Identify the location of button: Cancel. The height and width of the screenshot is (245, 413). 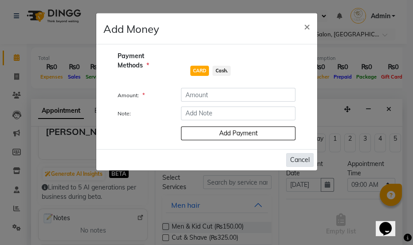
(300, 160).